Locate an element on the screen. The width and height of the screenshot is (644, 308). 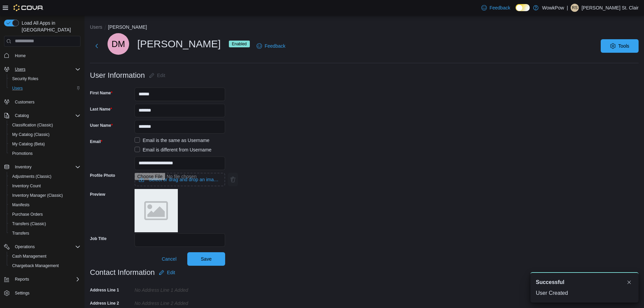
button: Reports is located at coordinates (42, 279).